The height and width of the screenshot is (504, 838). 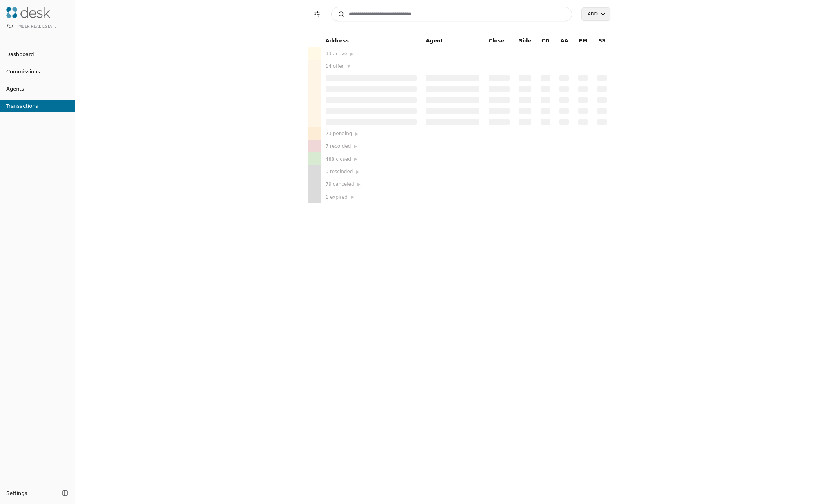 What do you see at coordinates (525, 40) in the screenshot?
I see `span: Side` at bounding box center [525, 40].